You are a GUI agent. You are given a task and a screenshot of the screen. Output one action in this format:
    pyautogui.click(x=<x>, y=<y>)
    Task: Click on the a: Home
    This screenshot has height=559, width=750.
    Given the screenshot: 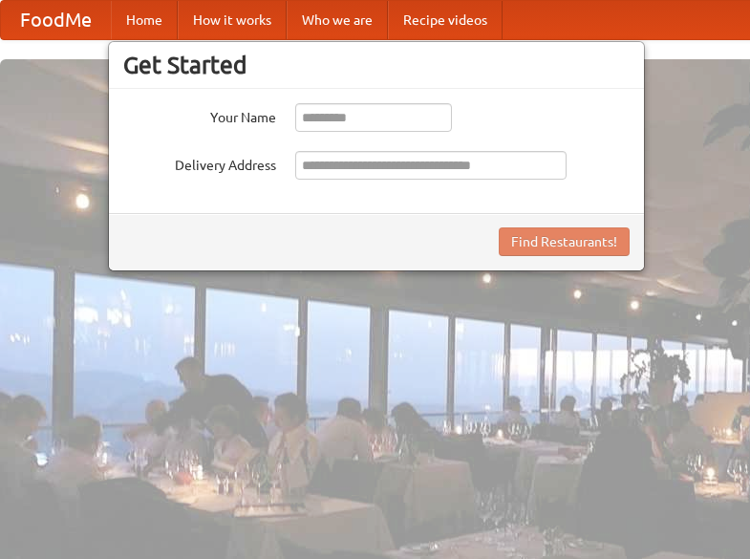 What is the action you would take?
    pyautogui.click(x=144, y=20)
    